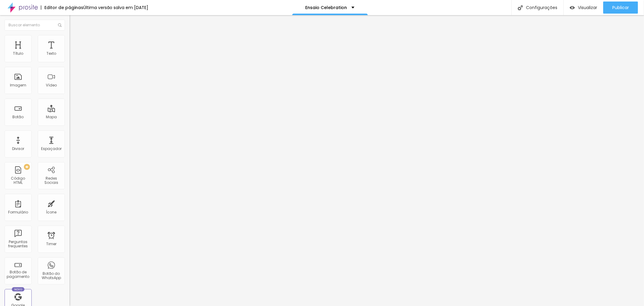 The height and width of the screenshot is (306, 644). I want to click on div: Imagem, so click(18, 85).